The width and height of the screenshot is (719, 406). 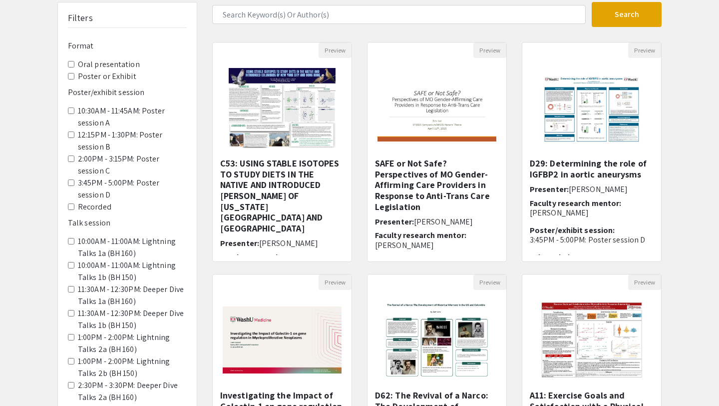 I want to click on label: 1:00PM - 2:00PM: Lightning Talks 2b (BH 150), so click(x=132, y=367).